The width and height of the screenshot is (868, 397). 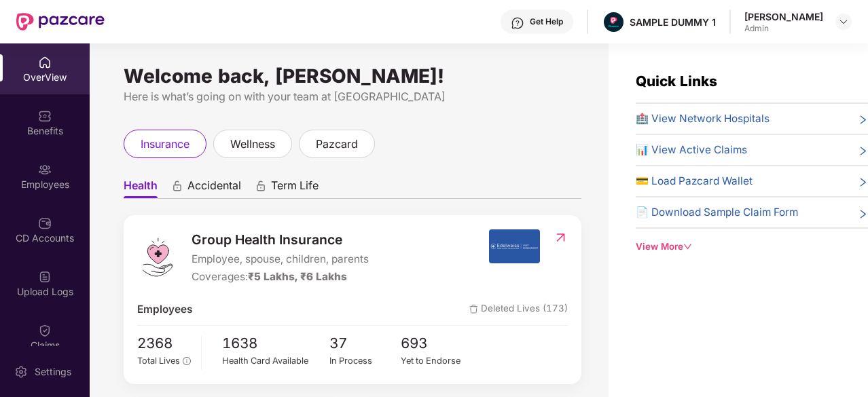 What do you see at coordinates (45, 277) in the screenshot?
I see `img: svg+xml;base64,PHN2ZyBpZD0iVXBsb2FkX0xvZ3MiIGRhdGEtbmFtZT0iVXBsb2FkIExvZ3MiIHhtbG5zPSJodHRwOi8vd3...` at bounding box center [45, 277].